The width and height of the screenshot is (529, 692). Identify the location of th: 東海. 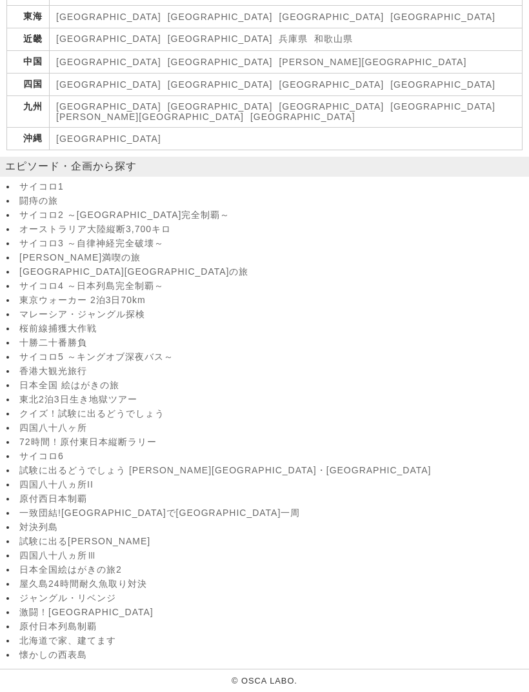
(28, 16).